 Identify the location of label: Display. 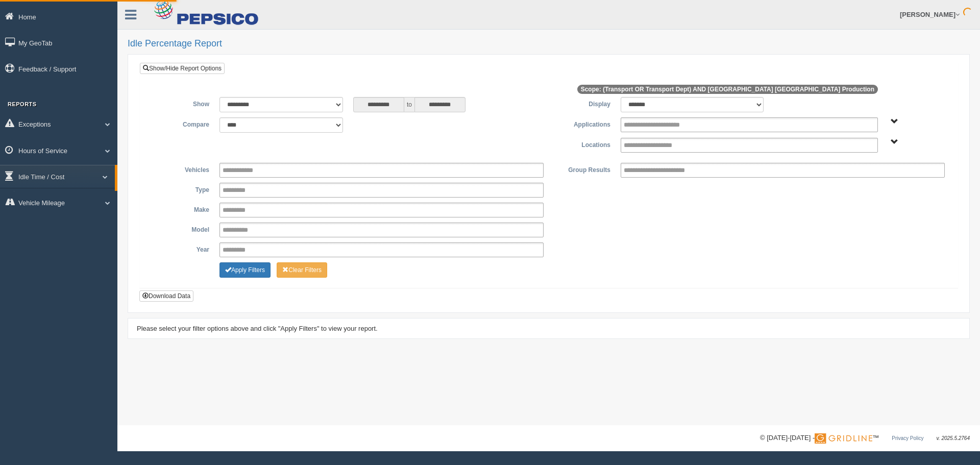
(582, 103).